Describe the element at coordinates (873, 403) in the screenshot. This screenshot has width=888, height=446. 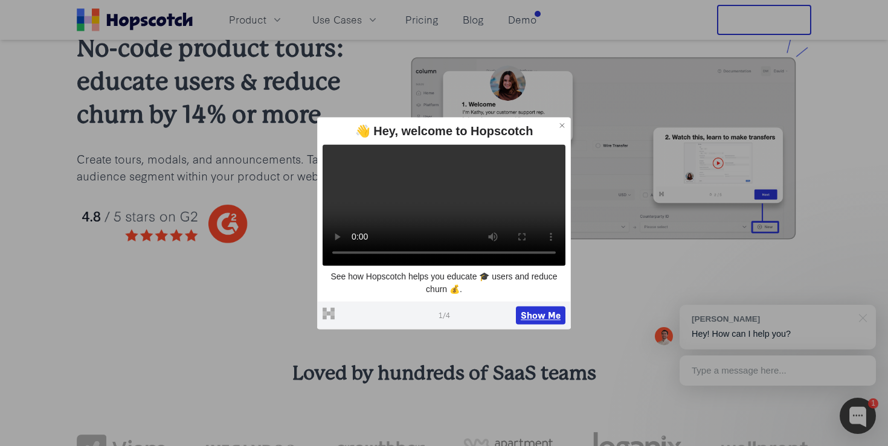
I see `div: 1` at that location.